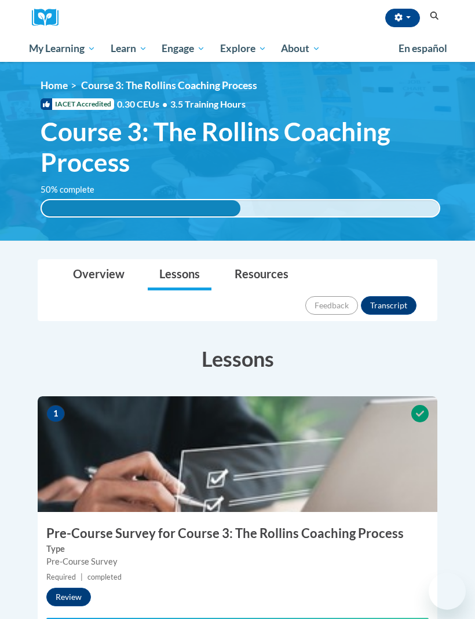 The height and width of the screenshot is (619, 475). Describe the element at coordinates (68, 597) in the screenshot. I see `button: Review` at that location.